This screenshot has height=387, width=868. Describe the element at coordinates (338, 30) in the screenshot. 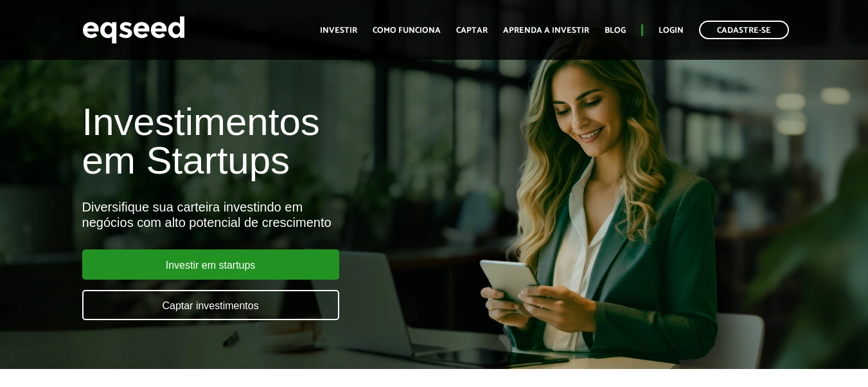

I see `a: Investir` at that location.